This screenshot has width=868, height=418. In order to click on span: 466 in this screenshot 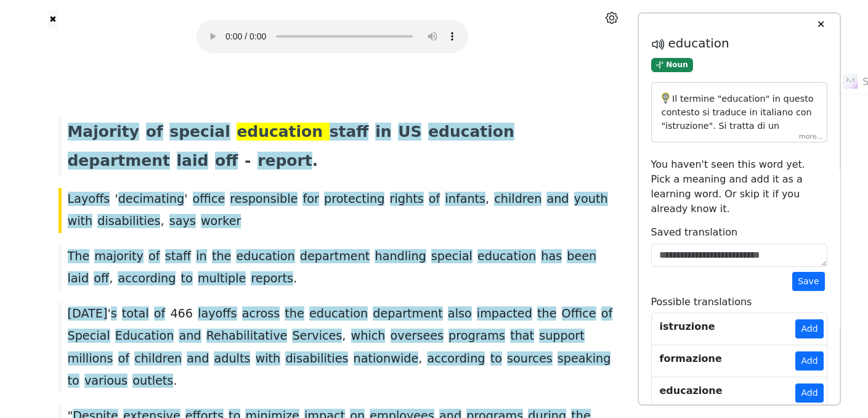, I will do `click(181, 314)`.